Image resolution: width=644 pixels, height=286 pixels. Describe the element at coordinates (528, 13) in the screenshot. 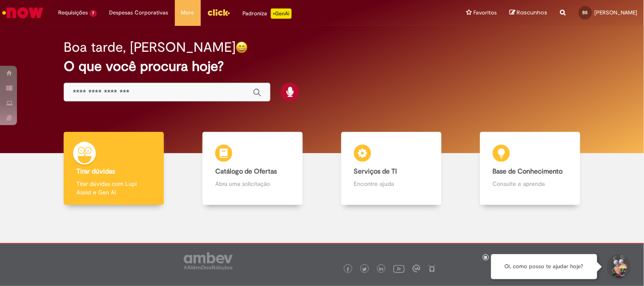

I see `a: Rascunhos` at that location.